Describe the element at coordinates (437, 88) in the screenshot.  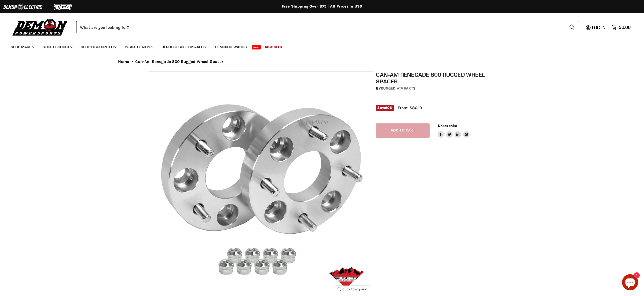
I see `div: by` at that location.